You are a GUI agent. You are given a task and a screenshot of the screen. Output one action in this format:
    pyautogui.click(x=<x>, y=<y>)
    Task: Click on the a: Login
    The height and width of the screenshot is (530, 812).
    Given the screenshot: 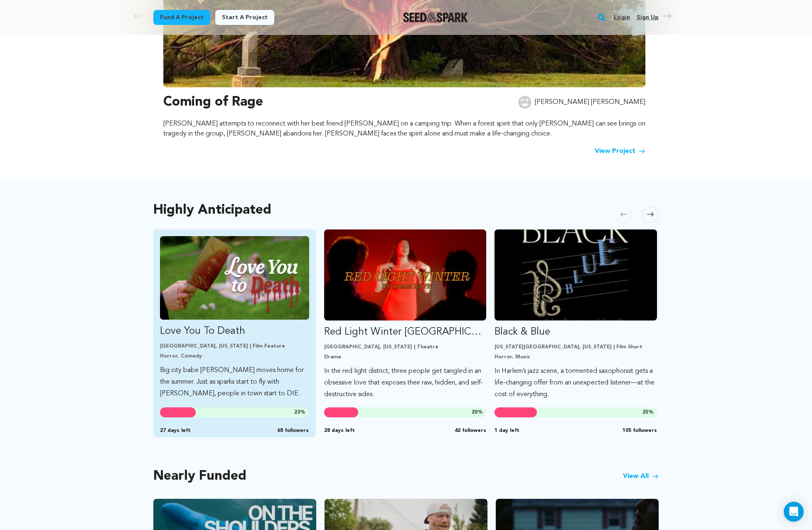 What is the action you would take?
    pyautogui.click(x=622, y=17)
    